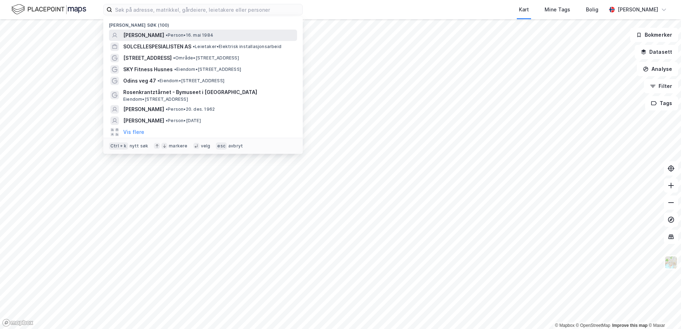 The width and height of the screenshot is (681, 329). What do you see at coordinates (593, 325) in the screenshot?
I see `a: OpenStreetMap` at bounding box center [593, 325].